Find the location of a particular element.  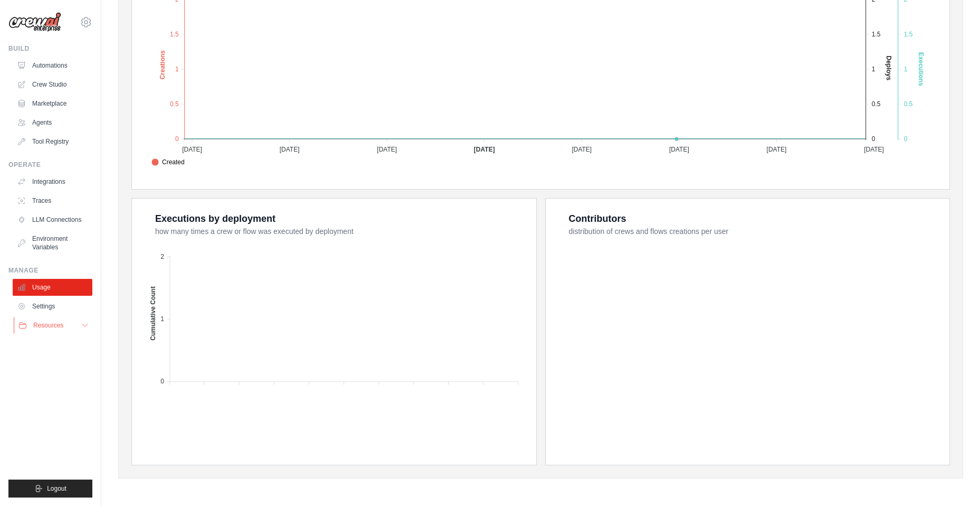

button: Resources is located at coordinates (53, 325).